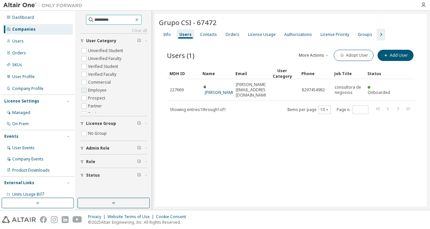 The image size is (430, 229). Describe the element at coordinates (315, 74) in the screenshot. I see `div: Phone` at that location.